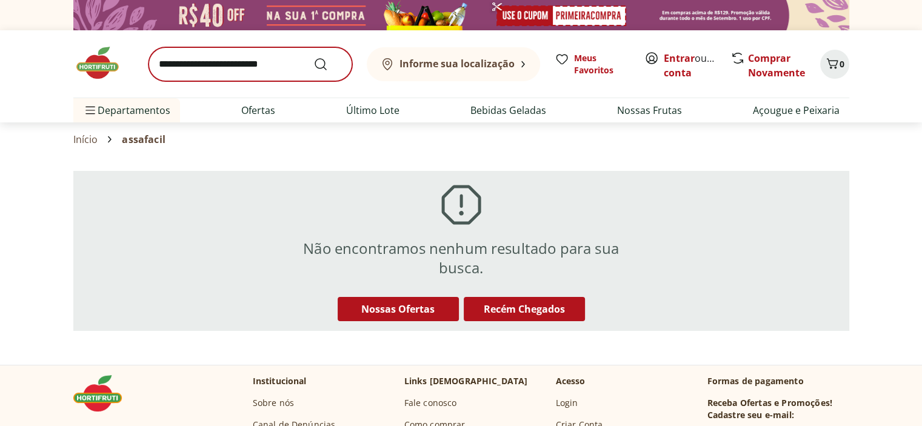 The height and width of the screenshot is (426, 922). I want to click on h2: Não encontramos nenhum resultado para sua busca., so click(461, 258).